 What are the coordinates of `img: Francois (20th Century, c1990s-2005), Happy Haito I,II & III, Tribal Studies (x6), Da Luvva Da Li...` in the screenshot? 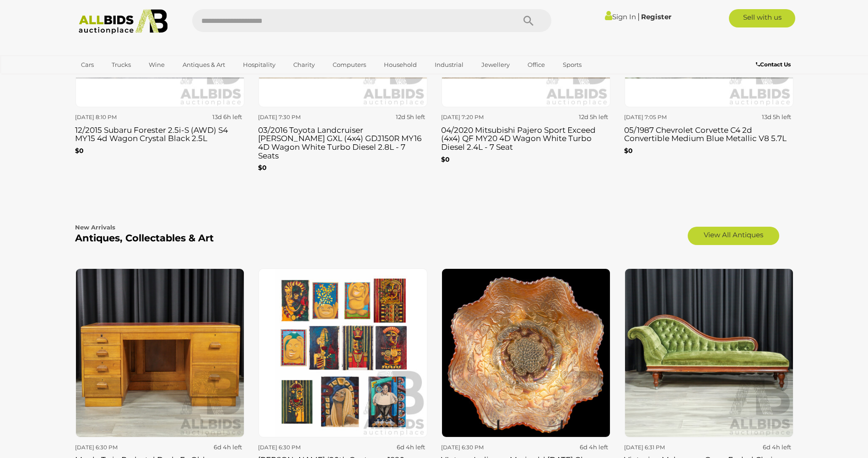 It's located at (343, 353).